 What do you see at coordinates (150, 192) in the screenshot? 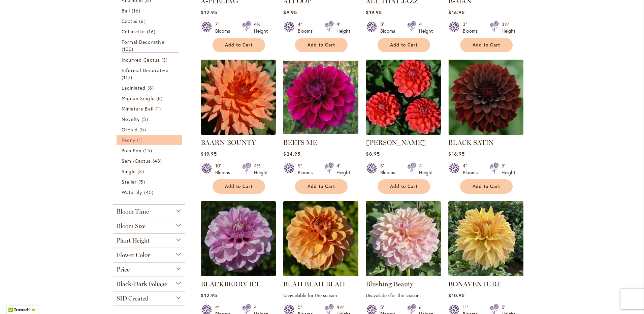
I see `a: Waterlily 45` at bounding box center [150, 192].